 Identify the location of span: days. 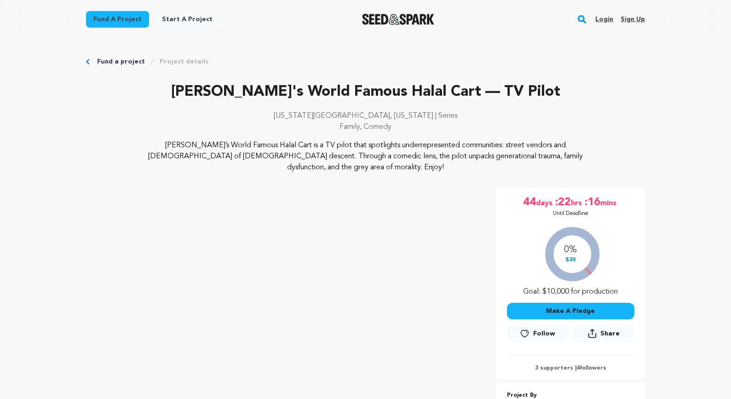
(545, 202).